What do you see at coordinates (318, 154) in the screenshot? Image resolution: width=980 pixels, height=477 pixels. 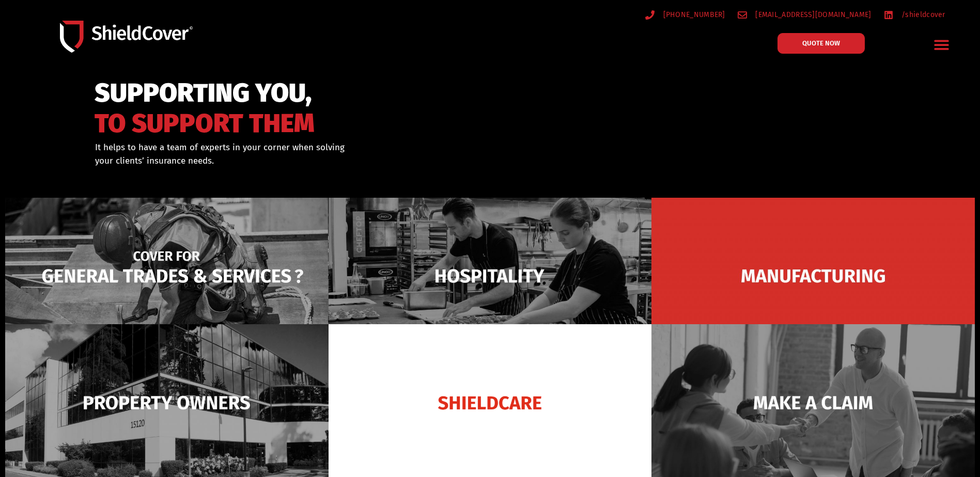 I see `div: It helps to have a team of experts in your corner when solving` at bounding box center [318, 154].